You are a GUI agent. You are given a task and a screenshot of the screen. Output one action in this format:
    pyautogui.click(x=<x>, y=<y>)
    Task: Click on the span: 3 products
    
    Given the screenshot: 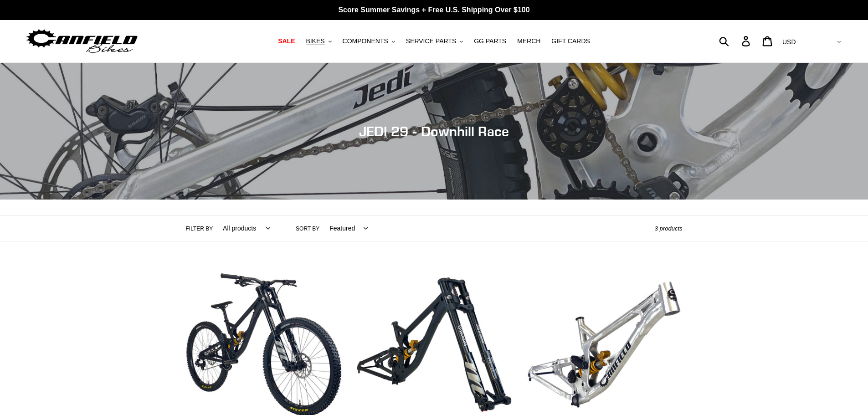 What is the action you would take?
    pyautogui.click(x=669, y=228)
    